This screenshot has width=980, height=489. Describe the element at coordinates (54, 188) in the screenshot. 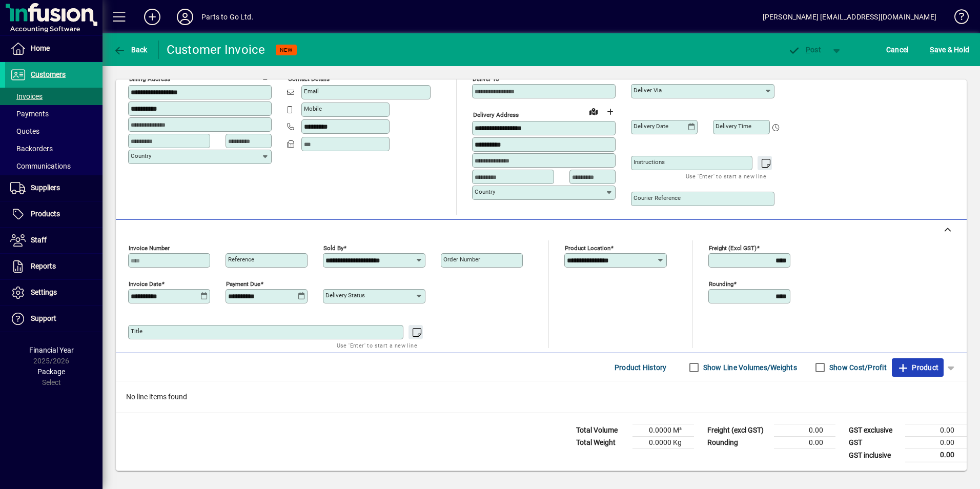

I see `a: Suppliers` at that location.